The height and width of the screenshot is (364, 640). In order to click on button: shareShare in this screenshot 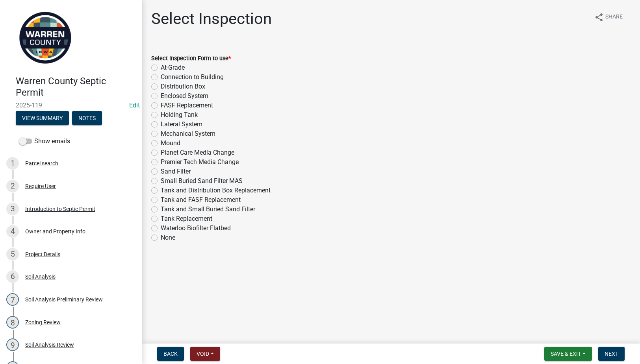, I will do `click(609, 17)`.